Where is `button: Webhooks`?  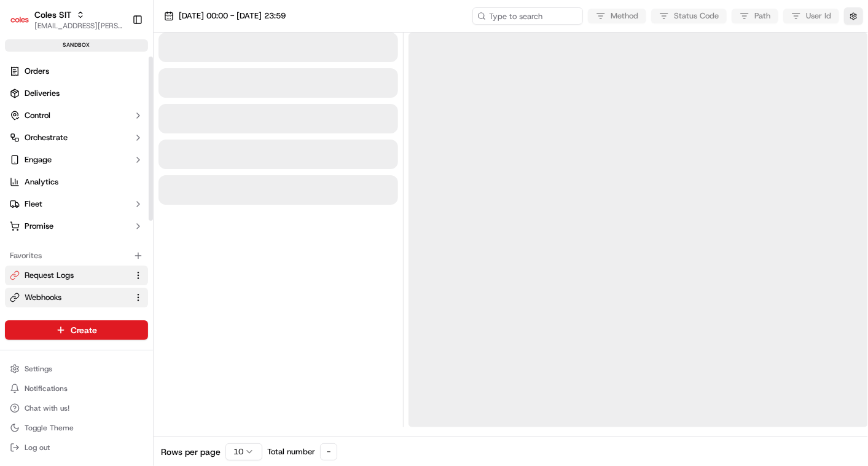 button: Webhooks is located at coordinates (76, 297).